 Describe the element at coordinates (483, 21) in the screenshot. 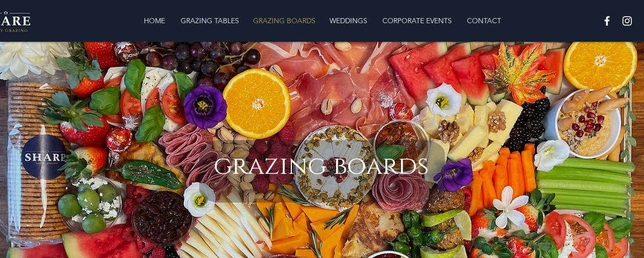

I see `a: CONTACT` at that location.